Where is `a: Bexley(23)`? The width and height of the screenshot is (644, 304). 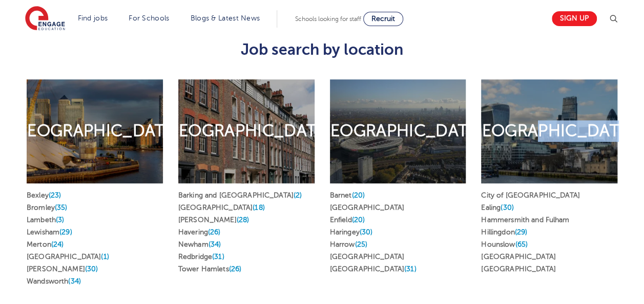
a: Bexley(23) is located at coordinates (43, 195).